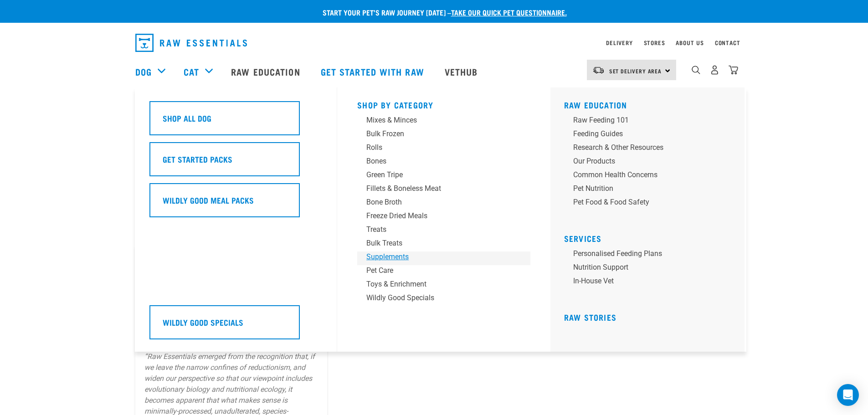 Image resolution: width=868 pixels, height=415 pixels. I want to click on a: Fillets & Boneless Meat, so click(444, 190).